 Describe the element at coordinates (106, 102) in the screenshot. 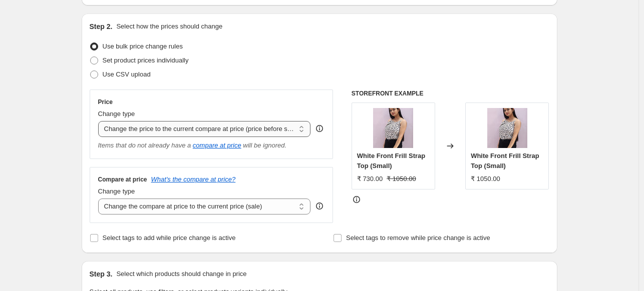

I see `h3: Price` at that location.